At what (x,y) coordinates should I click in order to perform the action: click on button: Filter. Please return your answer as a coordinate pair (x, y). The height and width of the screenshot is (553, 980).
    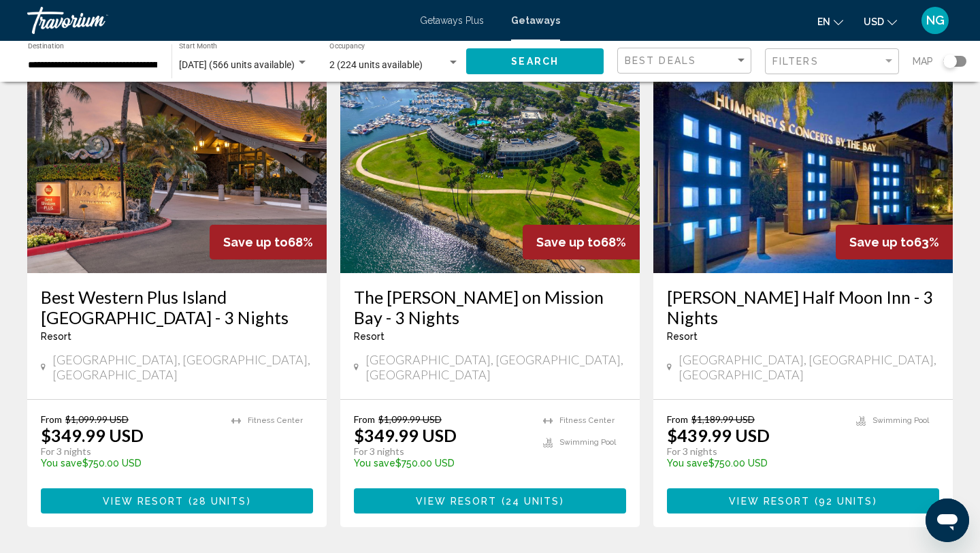
    Looking at the image, I should click on (832, 62).